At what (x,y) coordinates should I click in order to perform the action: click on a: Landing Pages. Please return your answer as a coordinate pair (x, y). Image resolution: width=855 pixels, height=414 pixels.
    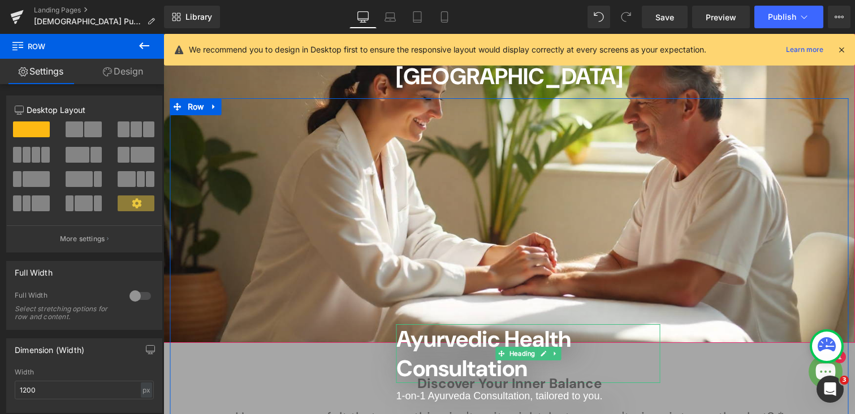
    Looking at the image, I should click on (99, 10).